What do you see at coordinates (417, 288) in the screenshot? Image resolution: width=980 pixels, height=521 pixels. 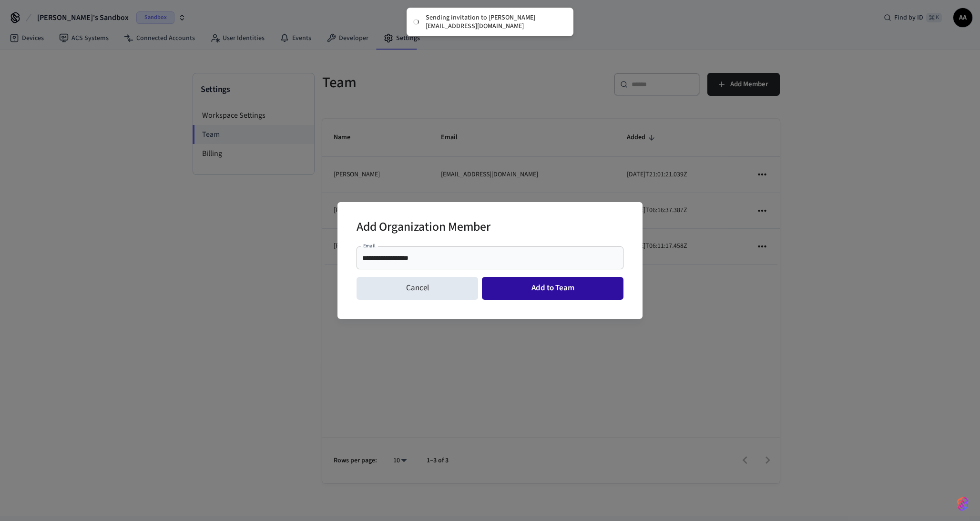 I see `button: Cancel` at bounding box center [417, 288].